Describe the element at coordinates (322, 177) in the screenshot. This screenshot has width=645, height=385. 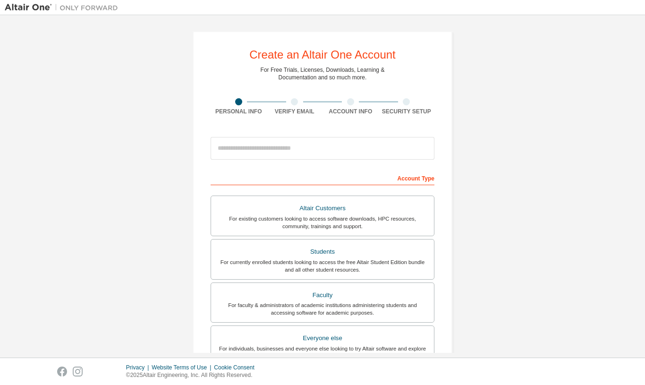
I see `div: Account Type` at that location.